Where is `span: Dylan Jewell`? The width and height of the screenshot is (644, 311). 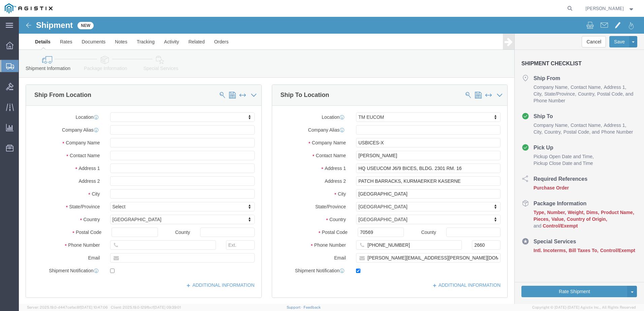
span: Dylan Jewell is located at coordinates (604, 9).